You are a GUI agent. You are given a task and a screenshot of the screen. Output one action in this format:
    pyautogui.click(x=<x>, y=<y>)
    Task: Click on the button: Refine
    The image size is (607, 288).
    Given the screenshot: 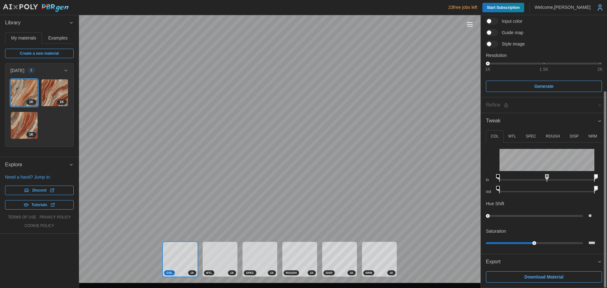 What is the action you would take?
    pyautogui.click(x=544, y=105)
    